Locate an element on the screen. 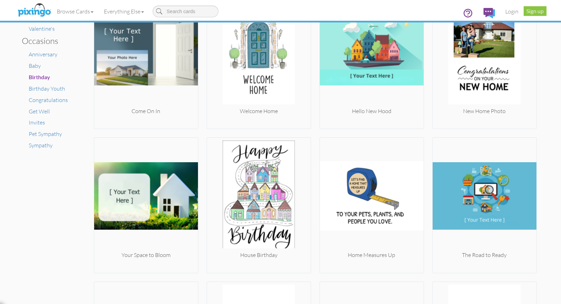  div: New Home Photo is located at coordinates (485, 111).